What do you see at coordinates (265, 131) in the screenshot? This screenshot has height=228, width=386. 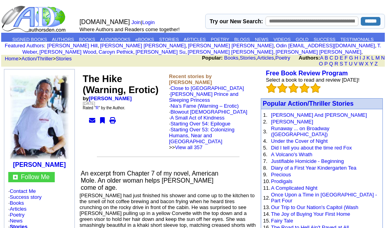 I see `font: 3.` at bounding box center [265, 131].